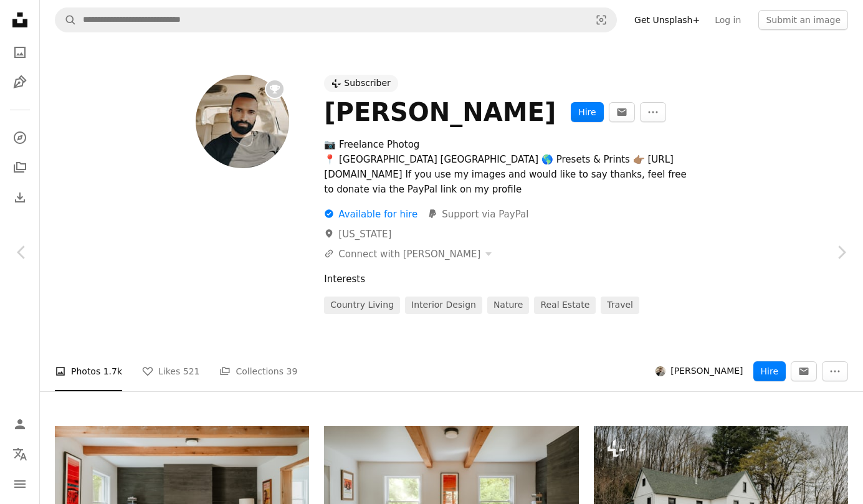  Describe the element at coordinates (444, 305) in the screenshot. I see `a: interior design` at that location.